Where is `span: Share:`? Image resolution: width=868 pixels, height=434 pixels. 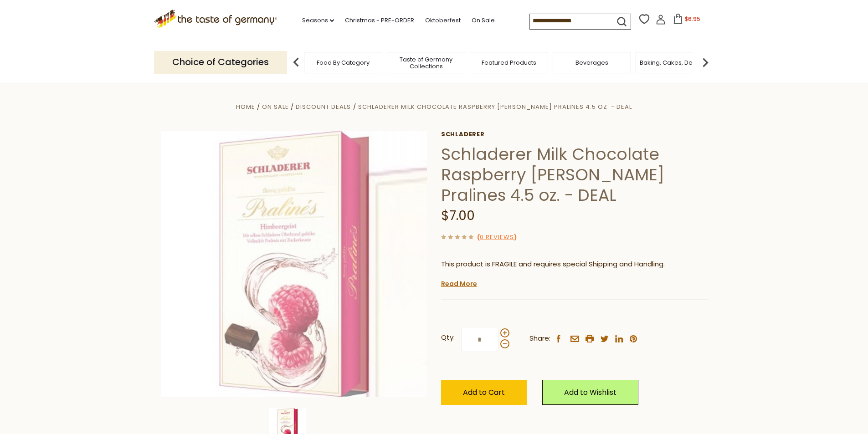 span: Share: is located at coordinates (540, 338).